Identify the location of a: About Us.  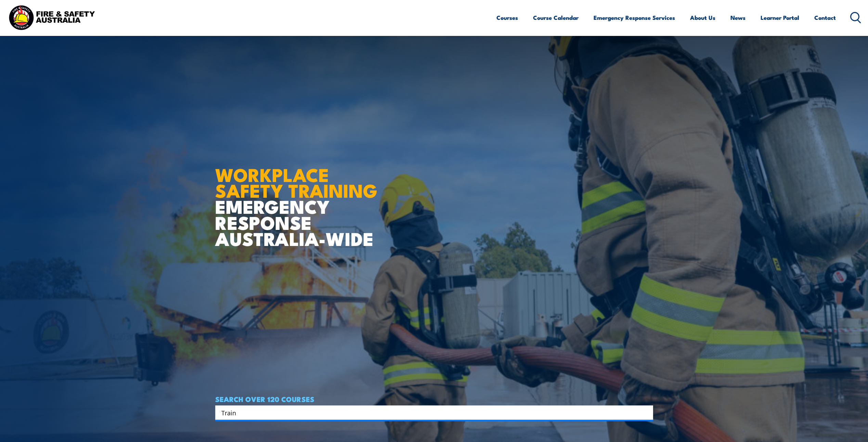
(703, 17).